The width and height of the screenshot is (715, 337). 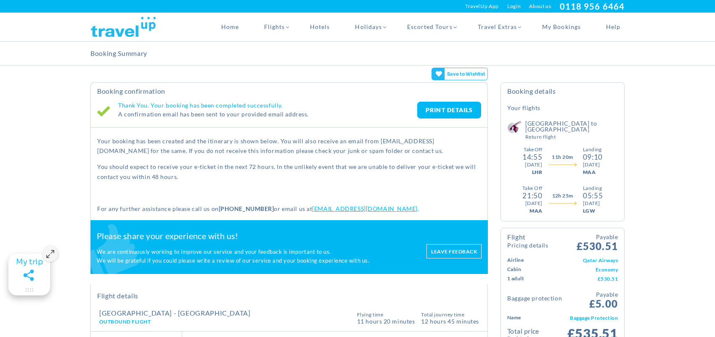 What do you see at coordinates (525, 270) in the screenshot?
I see `td: Cabin` at bounding box center [525, 270].